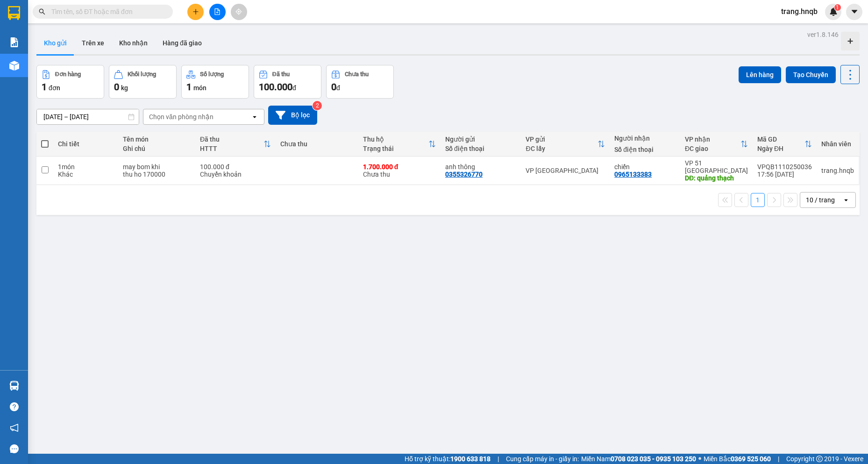 This screenshot has width=868, height=464. I want to click on div: Khối lượng, so click(142, 75).